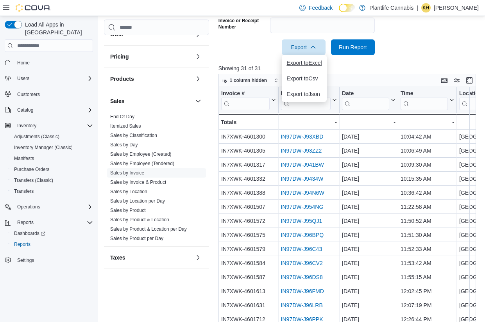 The width and height of the screenshot is (485, 322). Describe the element at coordinates (127, 173) in the screenshot. I see `span: Sales by Invoice` at that location.